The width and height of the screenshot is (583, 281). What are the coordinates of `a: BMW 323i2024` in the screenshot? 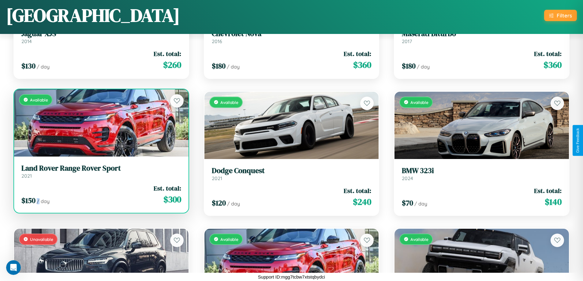 It's located at (482, 174).